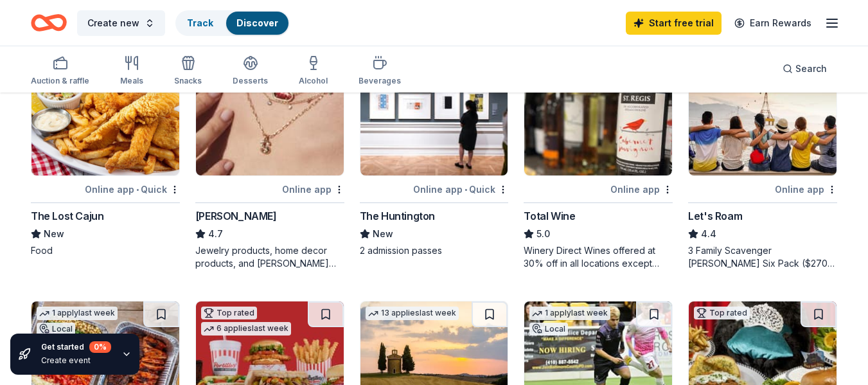 The height and width of the screenshot is (385, 868). What do you see at coordinates (188, 81) in the screenshot?
I see `div: Snacks` at bounding box center [188, 81].